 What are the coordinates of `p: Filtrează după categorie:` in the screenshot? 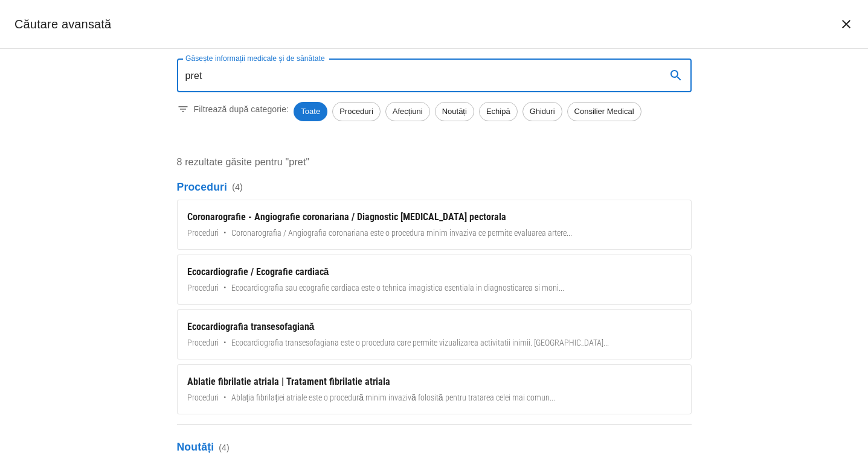 It's located at (242, 109).